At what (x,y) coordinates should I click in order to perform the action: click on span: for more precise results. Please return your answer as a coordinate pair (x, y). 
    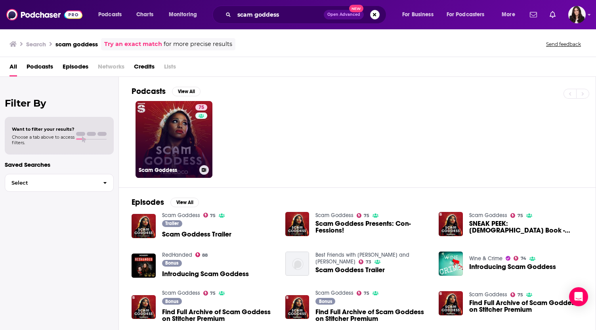
    Looking at the image, I should click on (198, 44).